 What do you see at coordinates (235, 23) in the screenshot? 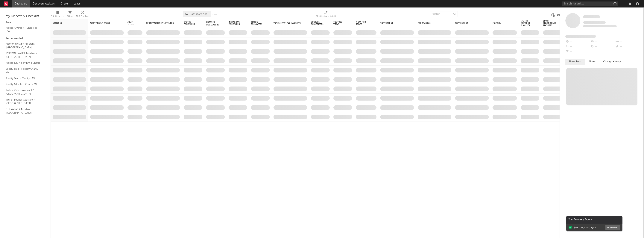
I see `div: Instagram Followers` at bounding box center [235, 23].